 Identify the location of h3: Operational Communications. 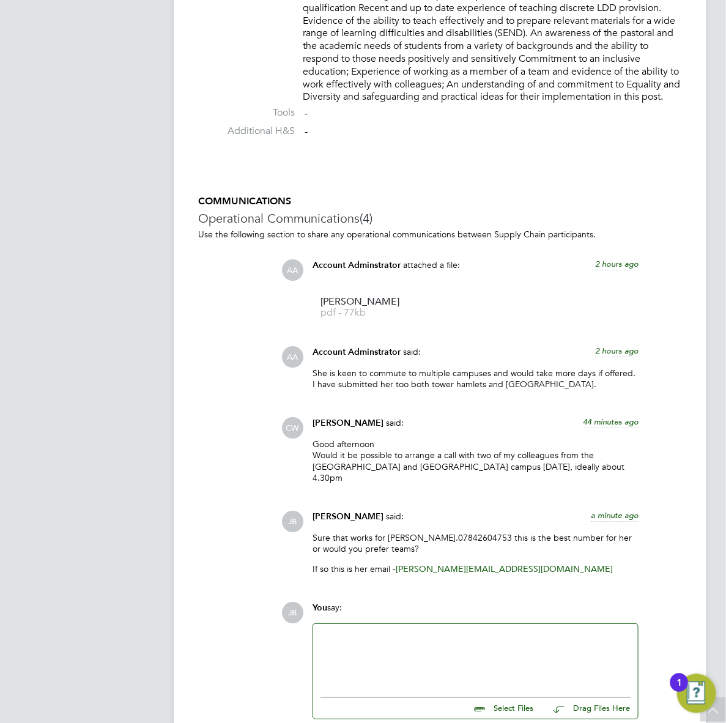
(440, 218).